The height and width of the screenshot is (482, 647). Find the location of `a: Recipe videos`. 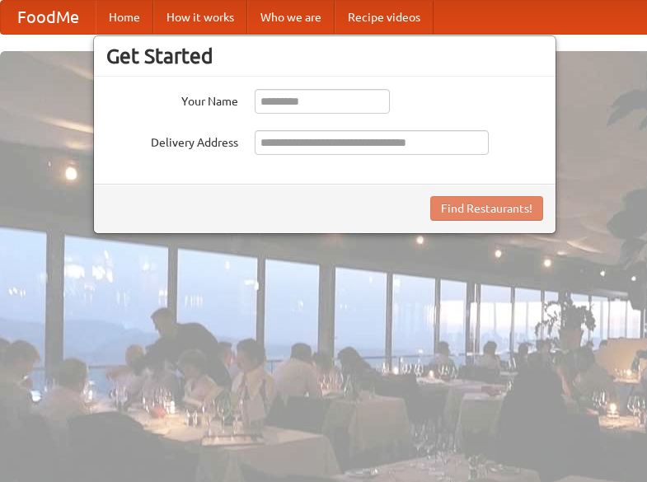

a: Recipe videos is located at coordinates (384, 17).